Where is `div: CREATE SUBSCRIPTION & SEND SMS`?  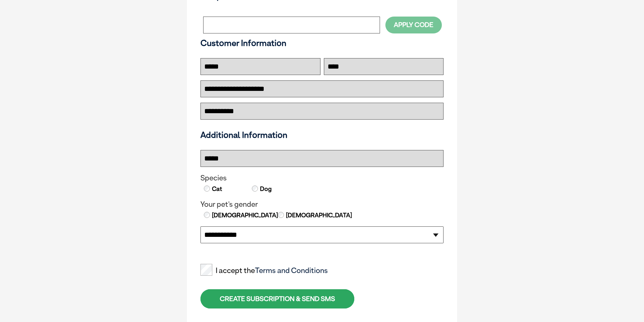
div: CREATE SUBSCRIPTION & SEND SMS is located at coordinates (277, 299).